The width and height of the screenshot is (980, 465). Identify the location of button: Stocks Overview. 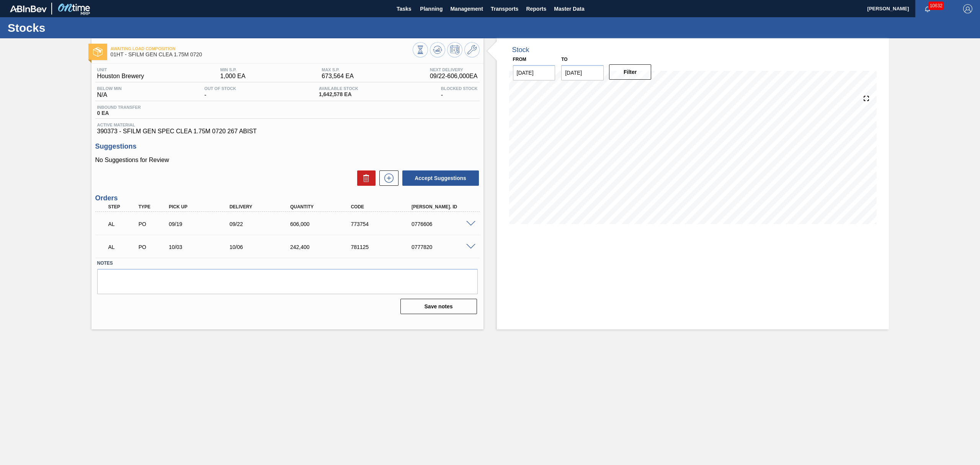
(421, 50).